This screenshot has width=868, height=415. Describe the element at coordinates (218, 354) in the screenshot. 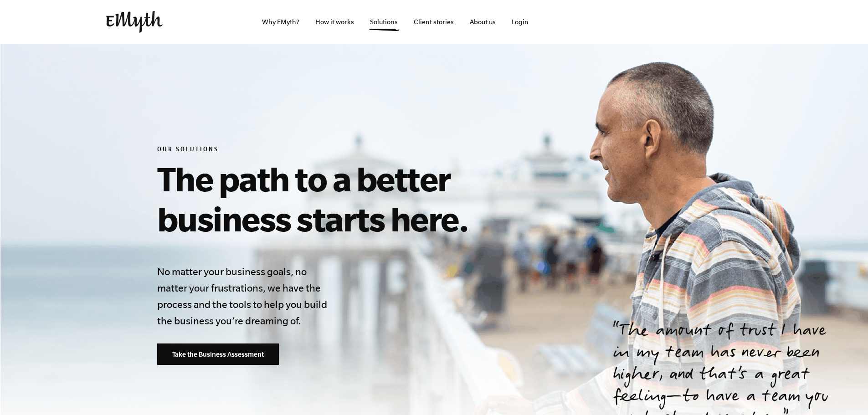

I see `a: Take the Business Assessment` at that location.